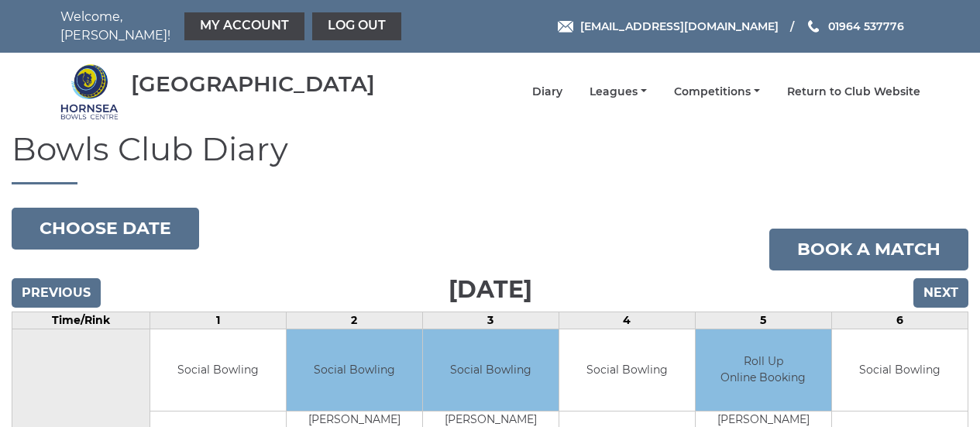 The width and height of the screenshot is (980, 427). What do you see at coordinates (869, 250) in the screenshot?
I see `a: Book a match` at bounding box center [869, 250].